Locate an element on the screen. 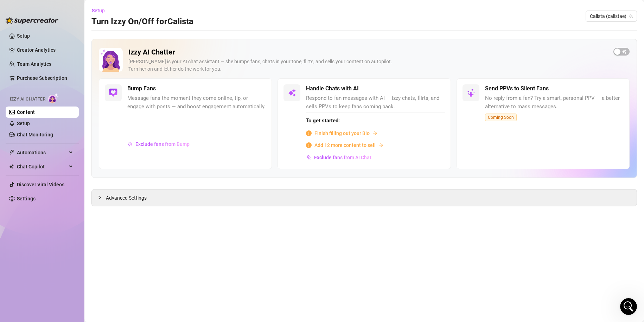 Image resolution: width=644 pixels, height=322 pixels. span: collapsed is located at coordinates (100, 198).